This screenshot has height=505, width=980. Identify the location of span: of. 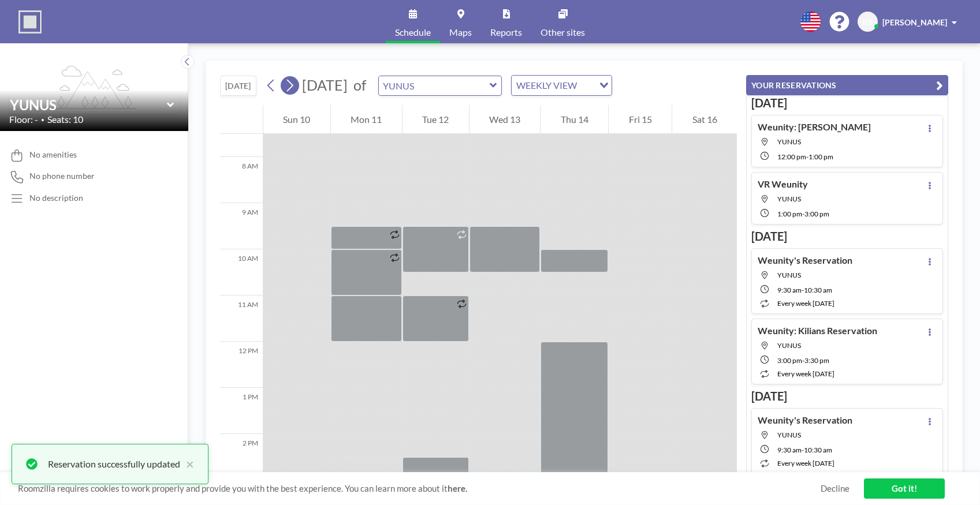
(359, 85).